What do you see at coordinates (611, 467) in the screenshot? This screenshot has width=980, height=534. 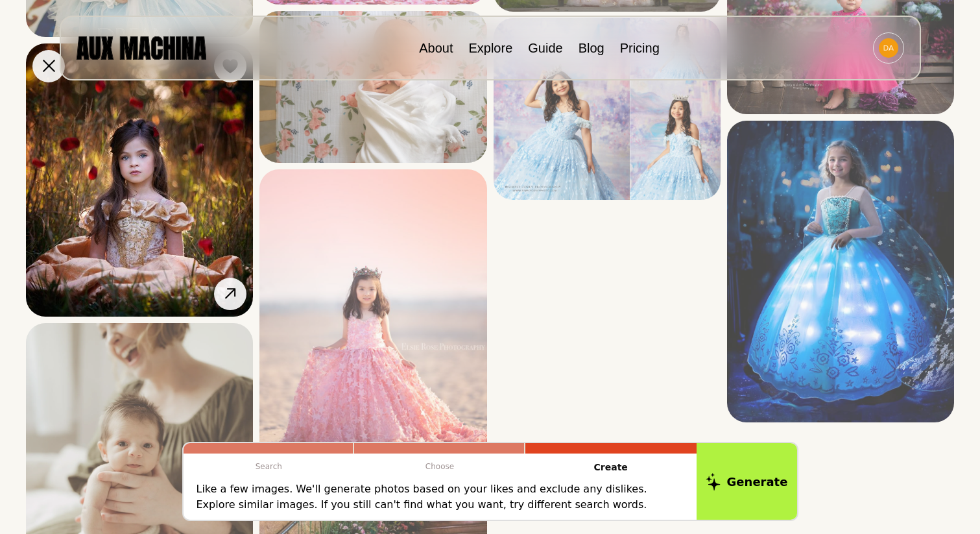 I see `p: Create` at bounding box center [611, 467].